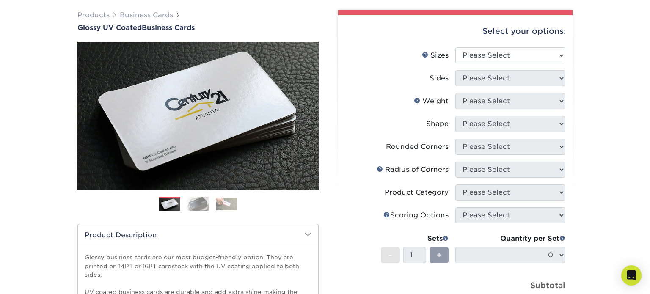 Image resolution: width=650 pixels, height=294 pixels. What do you see at coordinates (455, 31) in the screenshot?
I see `div: Select your options:` at bounding box center [455, 31].